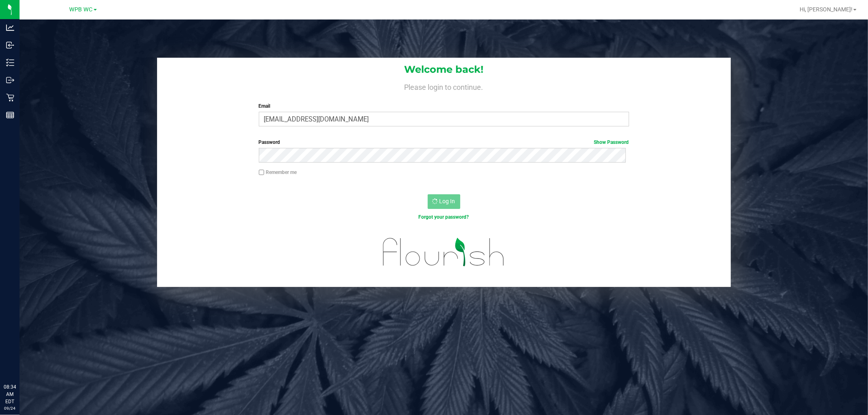 This screenshot has width=868, height=415. Describe the element at coordinates (10, 80) in the screenshot. I see `inline-svg: Outbound` at that location.